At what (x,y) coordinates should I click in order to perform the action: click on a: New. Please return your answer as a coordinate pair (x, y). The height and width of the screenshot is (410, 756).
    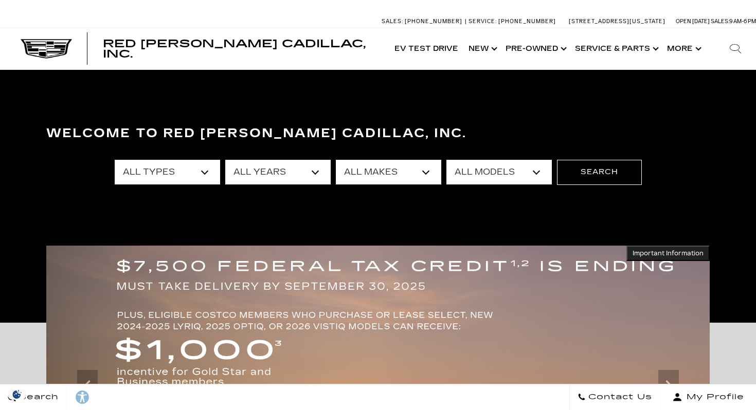
    Looking at the image, I should click on (482, 49).